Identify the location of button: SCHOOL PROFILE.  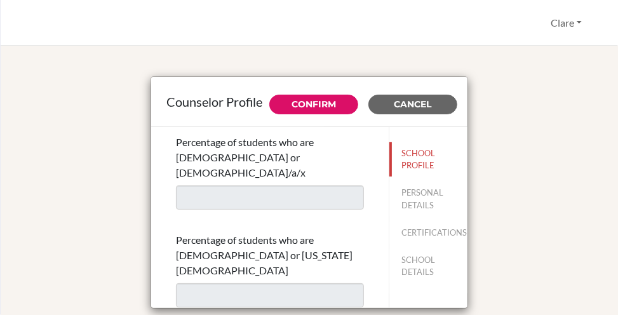
(429, 159).